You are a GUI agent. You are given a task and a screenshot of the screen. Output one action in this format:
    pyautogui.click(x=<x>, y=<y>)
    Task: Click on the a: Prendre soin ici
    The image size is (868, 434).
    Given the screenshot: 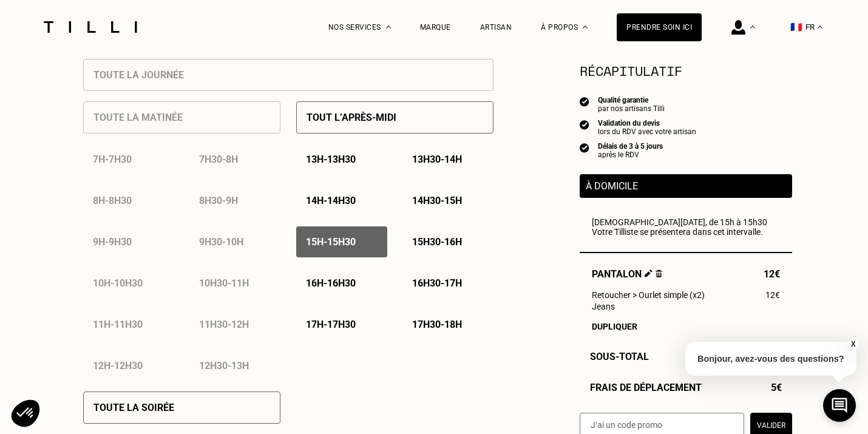 What is the action you would take?
    pyautogui.click(x=659, y=27)
    